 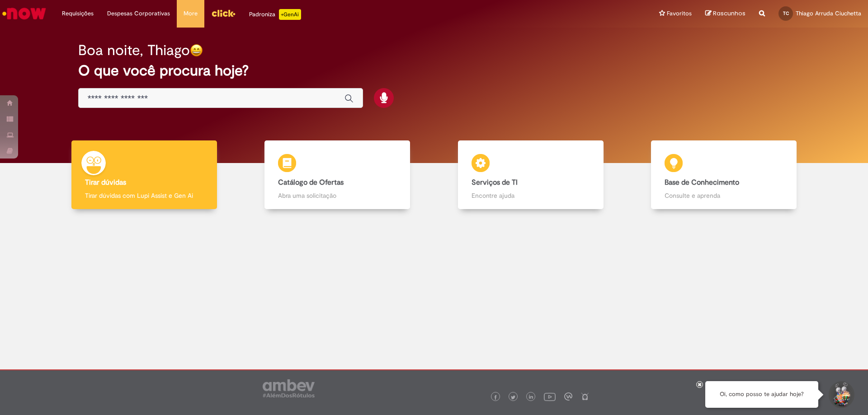 What do you see at coordinates (530, 175) in the screenshot?
I see `a: Serviços de TI Encontre ajuda` at bounding box center [530, 175].